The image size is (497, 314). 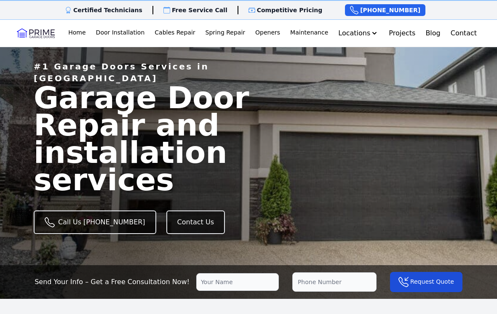 What do you see at coordinates (426, 282) in the screenshot?
I see `button: Request Quote` at bounding box center [426, 282].